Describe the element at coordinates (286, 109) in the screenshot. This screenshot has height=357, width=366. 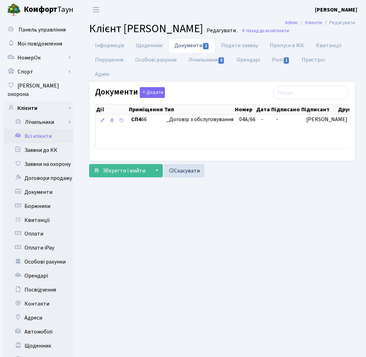
I see `th: Підписано` at that location.